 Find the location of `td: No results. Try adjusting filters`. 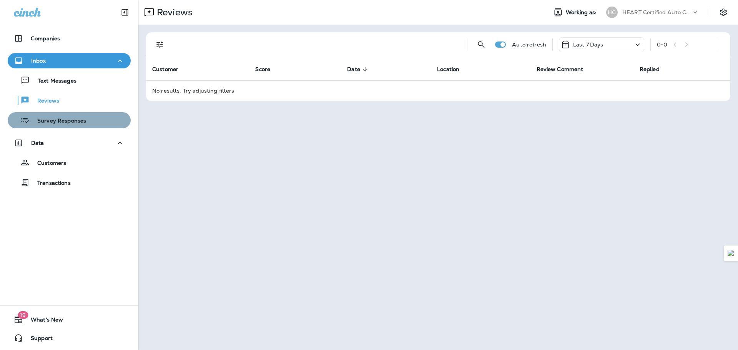

td: No results. Try adjusting filters is located at coordinates (438, 90).